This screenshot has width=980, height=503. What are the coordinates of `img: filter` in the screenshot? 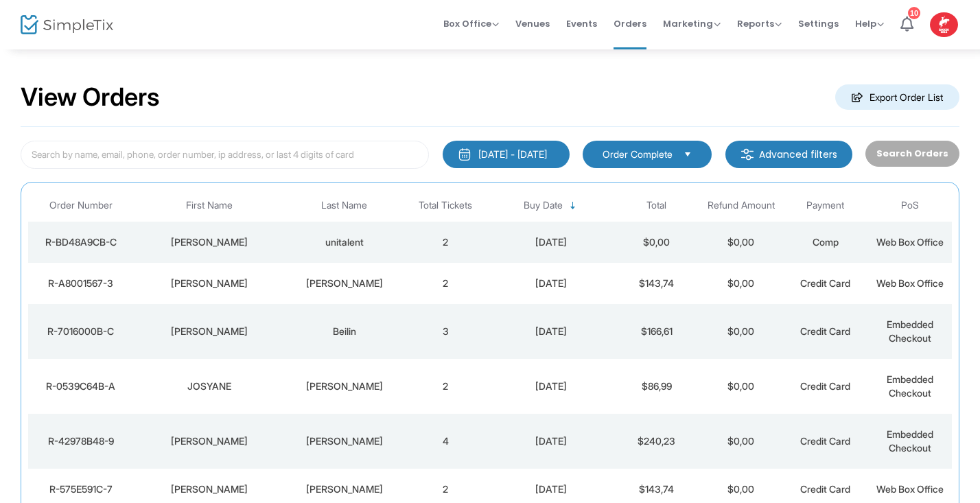 It's located at (747, 154).